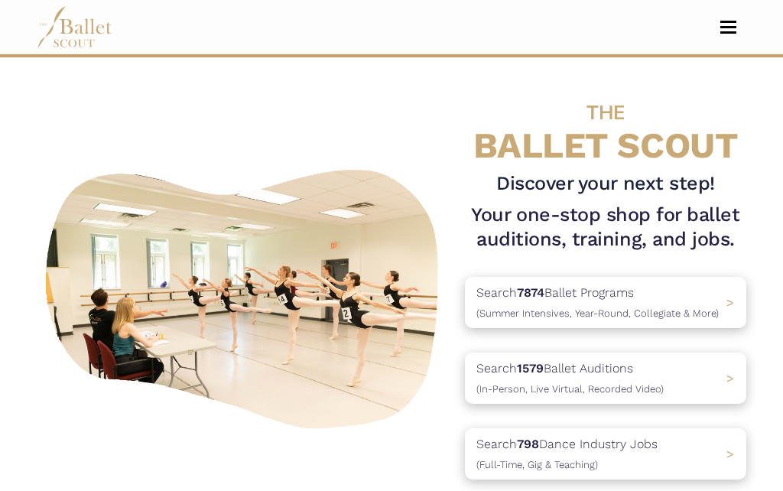 This screenshot has height=491, width=783. What do you see at coordinates (597, 302) in the screenshot?
I see `p: Search Ballet Programs` at bounding box center [597, 302].